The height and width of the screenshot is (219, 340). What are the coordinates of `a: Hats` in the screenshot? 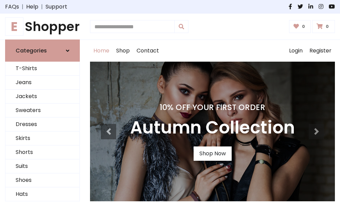 It's located at (42, 194).